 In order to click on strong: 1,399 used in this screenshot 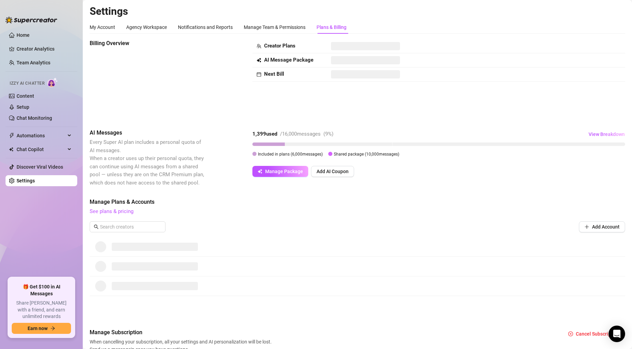, I will do `click(265, 134)`.